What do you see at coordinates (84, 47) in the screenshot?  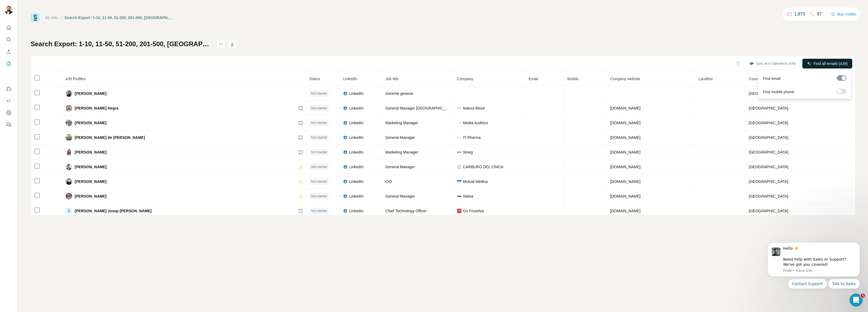 I see `button: Quick reply: Talk to Sales` at bounding box center [84, 47].